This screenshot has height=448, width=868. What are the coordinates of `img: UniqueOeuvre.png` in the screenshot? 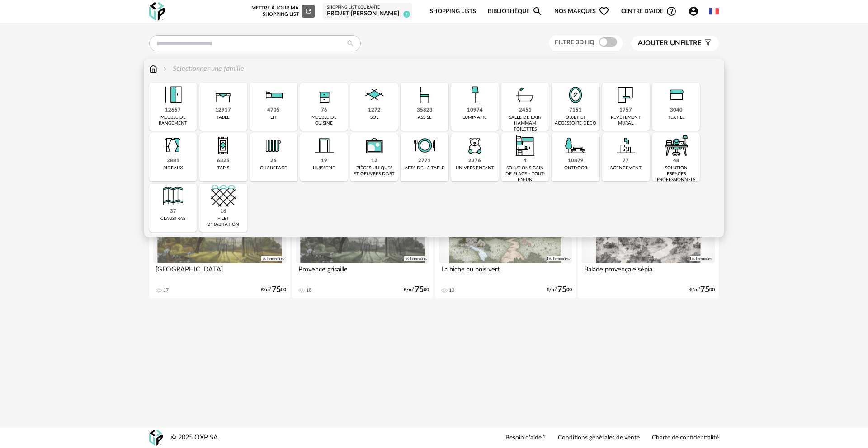 It's located at (375, 146).